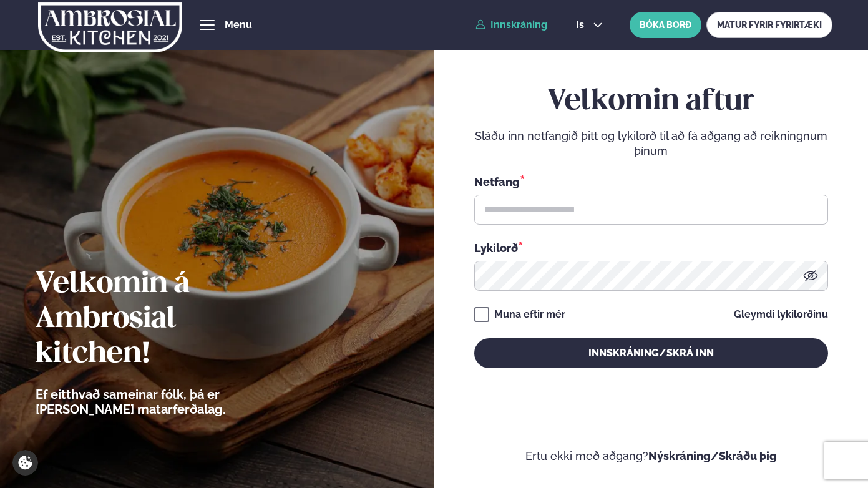  I want to click on a: Nýskráning/Skráðu þig, so click(713, 455).